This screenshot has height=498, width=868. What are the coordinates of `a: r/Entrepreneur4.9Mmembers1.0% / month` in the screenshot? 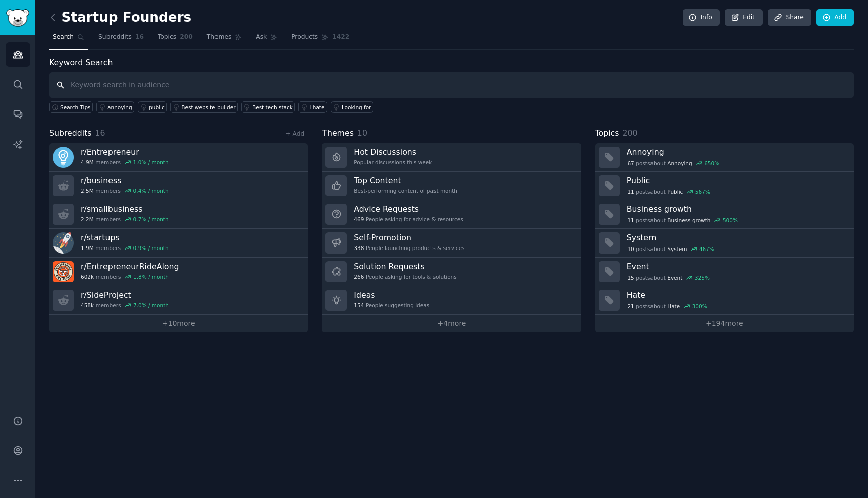 It's located at (179, 157).